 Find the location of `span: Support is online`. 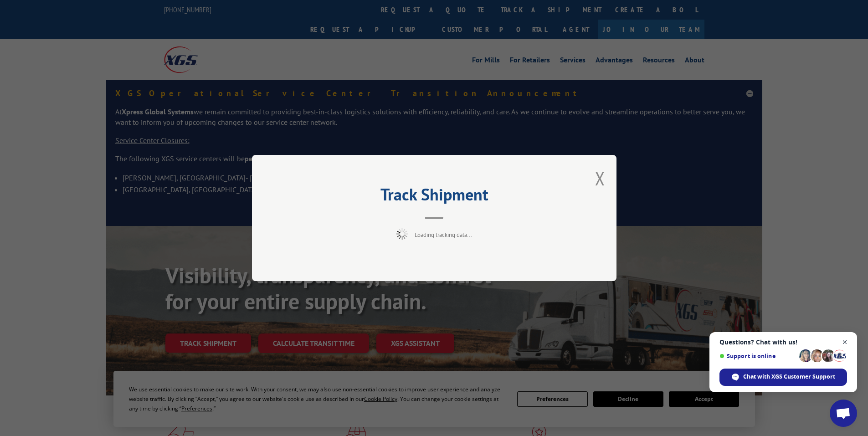

span: Support is online is located at coordinates (758, 356).